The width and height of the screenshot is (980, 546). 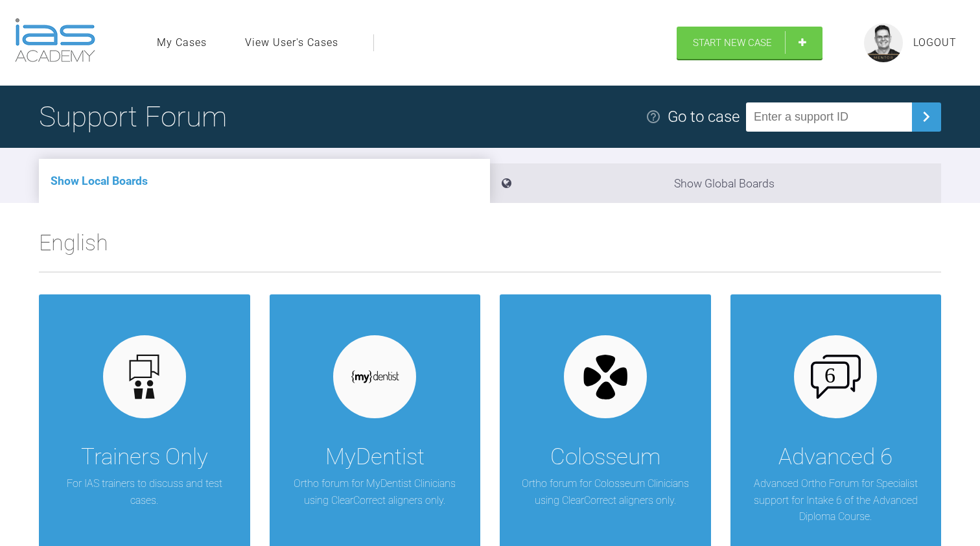 What do you see at coordinates (375, 457) in the screenshot?
I see `div: MyDentist` at bounding box center [375, 457].